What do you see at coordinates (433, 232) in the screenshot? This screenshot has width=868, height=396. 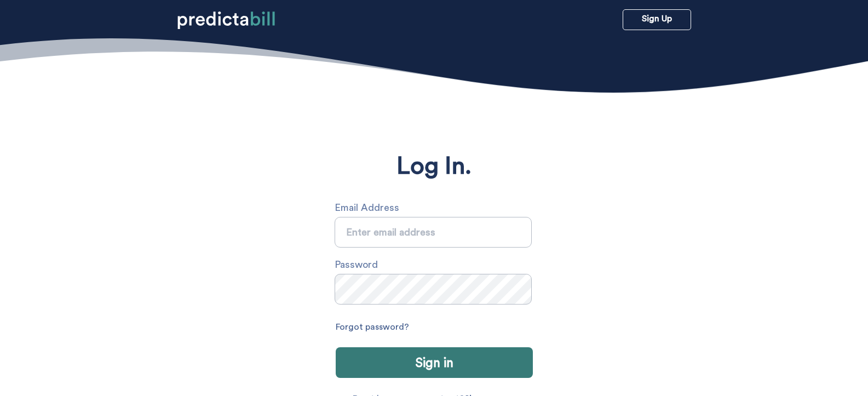 I see `input: Email Address` at bounding box center [433, 232].